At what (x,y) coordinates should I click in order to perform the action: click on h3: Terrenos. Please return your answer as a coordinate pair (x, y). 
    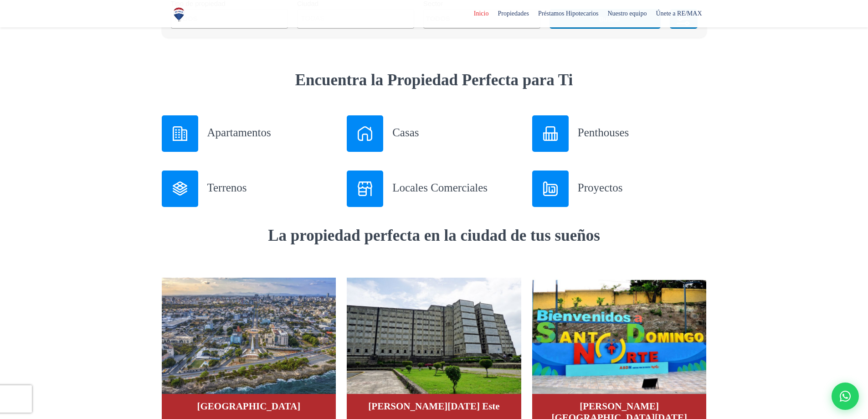
    Looking at the image, I should click on (272, 187).